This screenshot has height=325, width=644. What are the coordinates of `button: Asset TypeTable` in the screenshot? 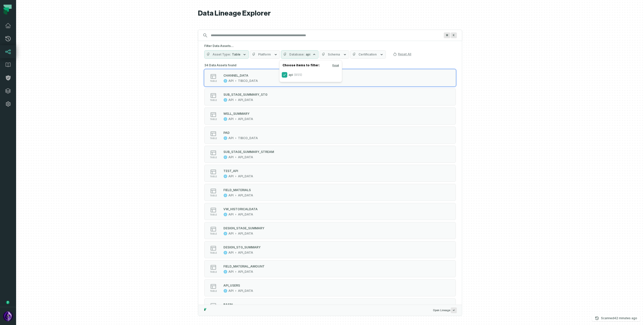 It's located at (226, 55).